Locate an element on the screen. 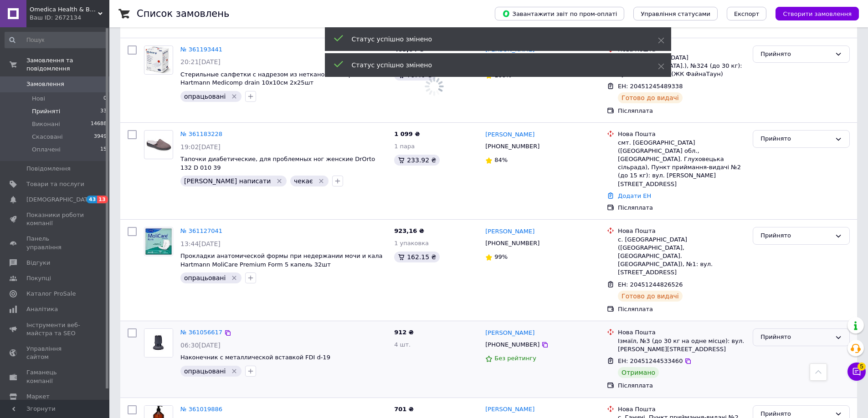 The image size is (868, 418). span: Повідомлення is located at coordinates (49, 169).